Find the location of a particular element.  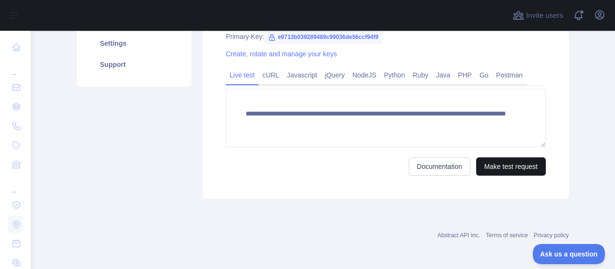

a: Live test is located at coordinates (242, 75).